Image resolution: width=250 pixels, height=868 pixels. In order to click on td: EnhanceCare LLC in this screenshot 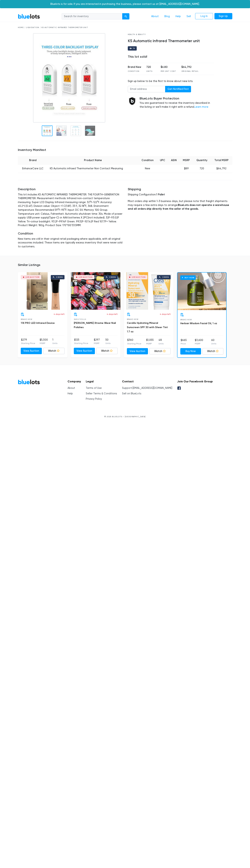, I will do `click(33, 168)`.